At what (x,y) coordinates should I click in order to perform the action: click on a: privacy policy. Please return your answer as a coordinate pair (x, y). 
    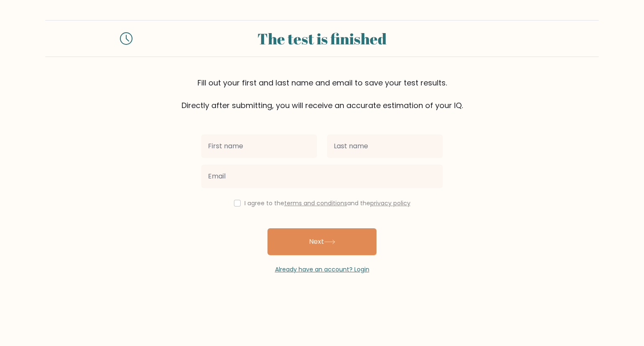
    Looking at the image, I should click on (390, 203).